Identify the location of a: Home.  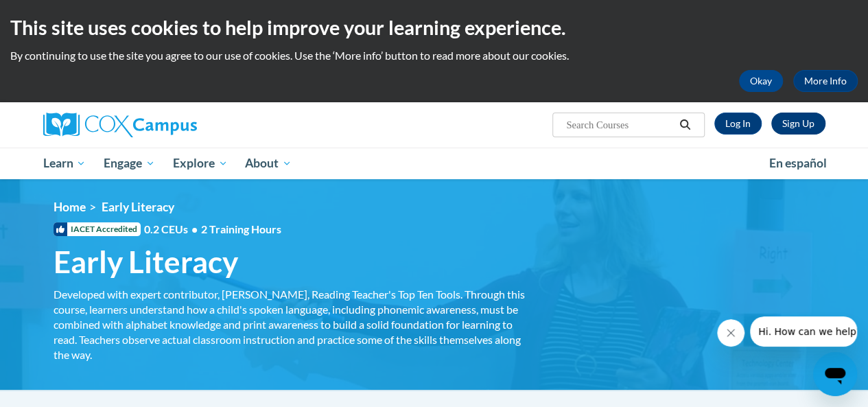
(69, 206).